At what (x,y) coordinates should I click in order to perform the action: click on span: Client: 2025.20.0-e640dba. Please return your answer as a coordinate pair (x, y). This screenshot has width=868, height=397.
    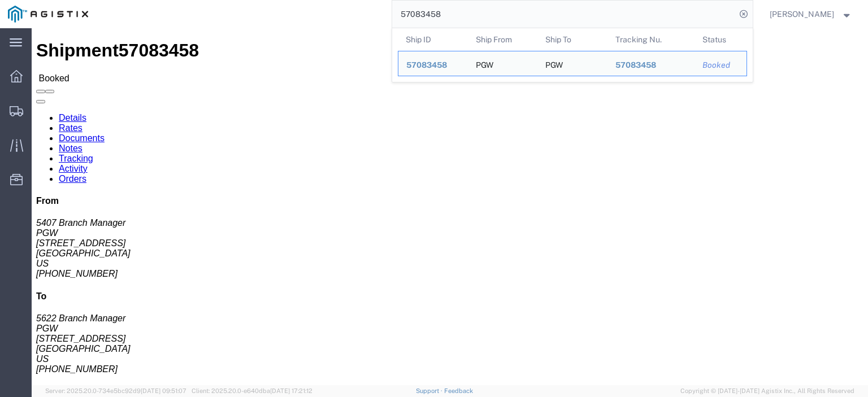
    Looking at the image, I should click on (252, 391).